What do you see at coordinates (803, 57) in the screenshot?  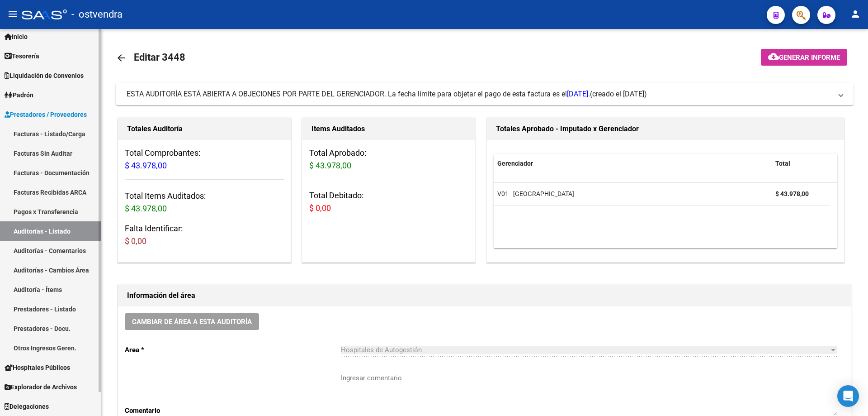 I see `button: Generar informe` at bounding box center [803, 57].